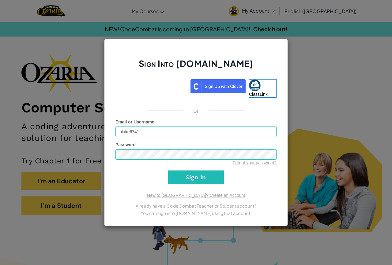 The image size is (392, 265). Describe the element at coordinates (126, 144) in the screenshot. I see `span: Password` at that location.